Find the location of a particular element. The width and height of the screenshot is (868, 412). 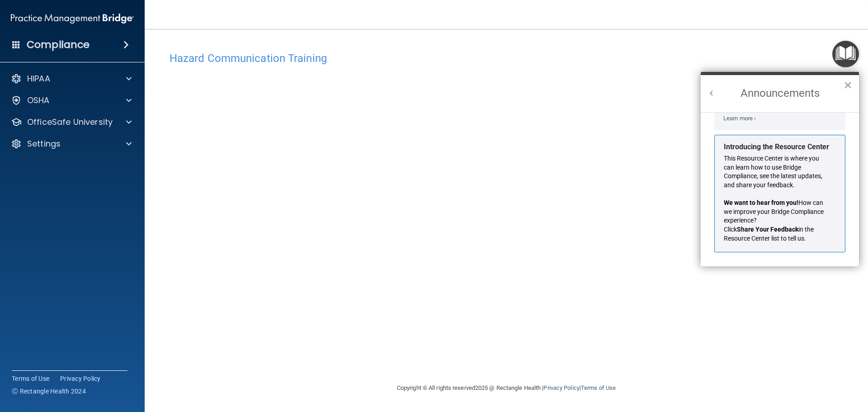

span: How can we improve your Bridge Compliance experience? is located at coordinates (774, 211).